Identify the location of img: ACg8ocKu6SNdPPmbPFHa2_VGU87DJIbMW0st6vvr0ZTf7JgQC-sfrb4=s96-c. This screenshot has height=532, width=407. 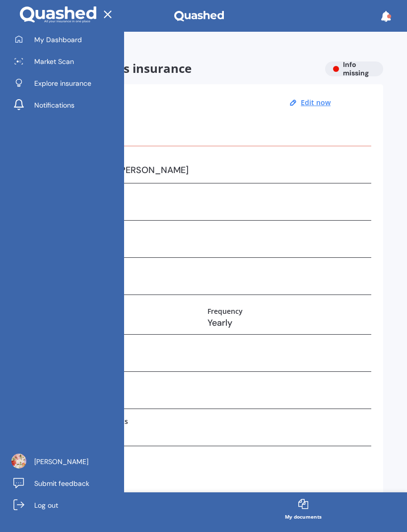
(18, 461).